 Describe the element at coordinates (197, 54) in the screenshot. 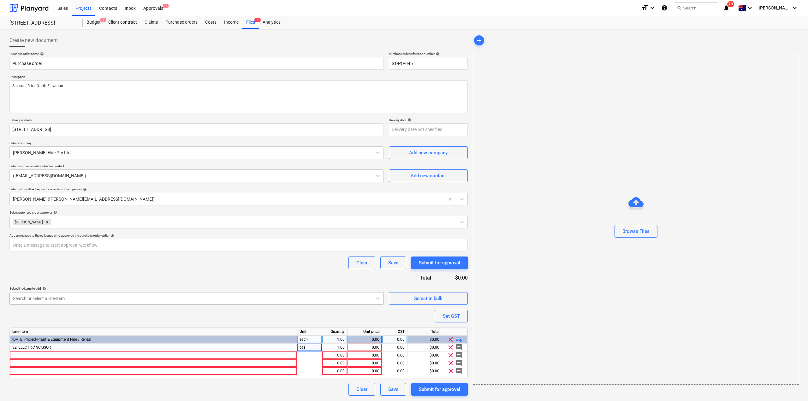

I see `div: Purchase order name` at that location.